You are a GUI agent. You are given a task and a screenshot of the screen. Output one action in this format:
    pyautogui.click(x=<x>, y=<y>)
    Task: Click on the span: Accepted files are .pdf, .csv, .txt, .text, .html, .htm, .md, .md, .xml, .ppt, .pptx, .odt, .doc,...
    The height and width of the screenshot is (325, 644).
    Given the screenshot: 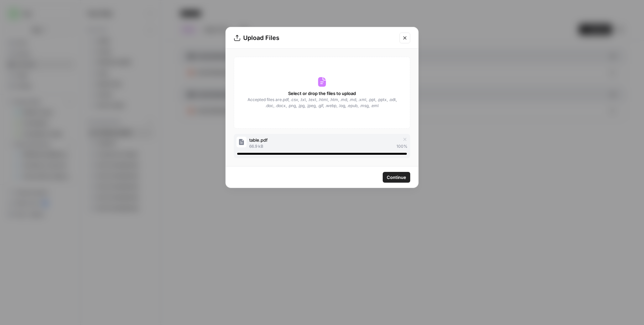 What is the action you would take?
    pyautogui.click(x=322, y=103)
    